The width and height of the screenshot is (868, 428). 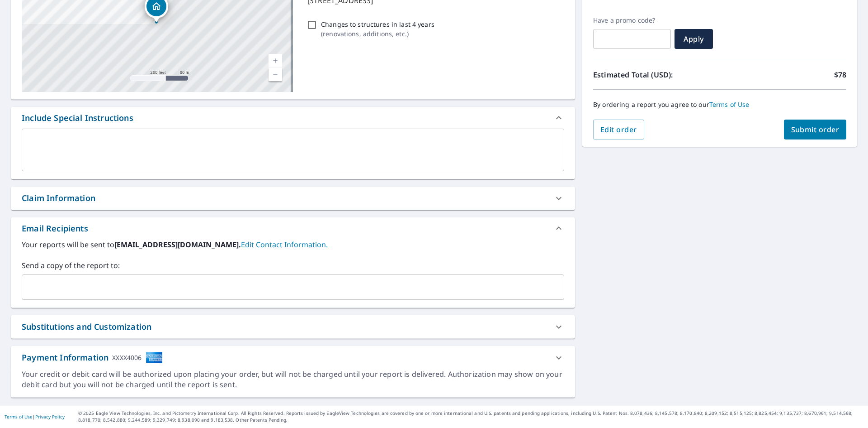 What do you see at coordinates (618, 129) in the screenshot?
I see `span: Edit order` at bounding box center [618, 129].